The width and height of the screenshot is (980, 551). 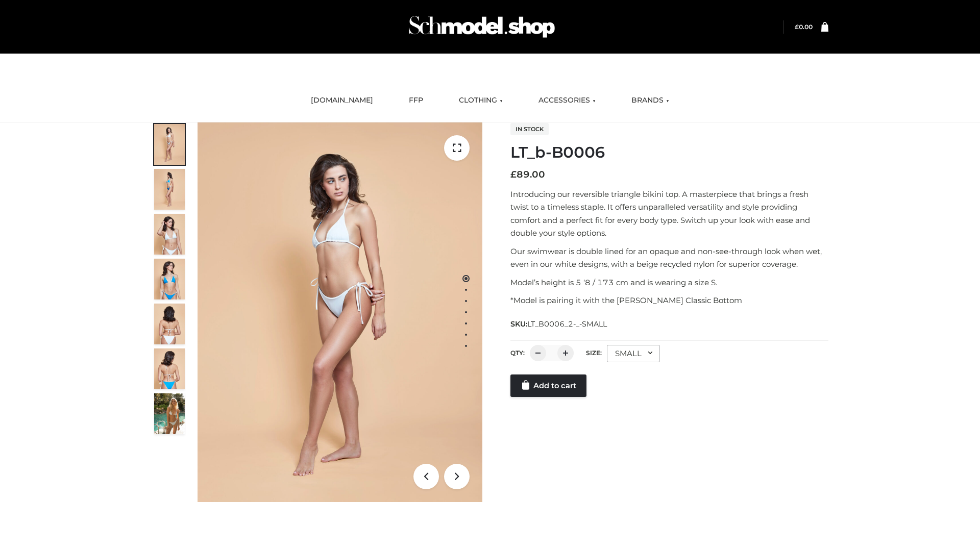 I want to click on label: QTY:, so click(x=518, y=353).